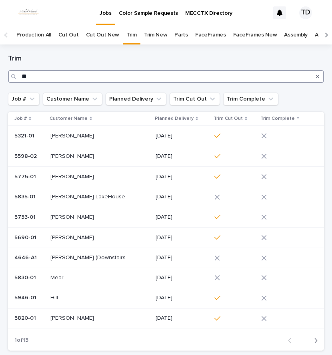 The image size is (332, 355). I want to click on h1: Trim, so click(166, 59).